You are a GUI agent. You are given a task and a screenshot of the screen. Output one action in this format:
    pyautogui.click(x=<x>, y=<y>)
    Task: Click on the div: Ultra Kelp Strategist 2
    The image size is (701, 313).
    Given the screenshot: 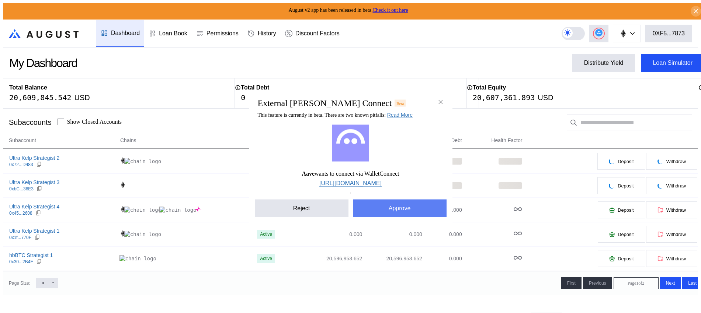 What is the action you would take?
    pyautogui.click(x=34, y=158)
    